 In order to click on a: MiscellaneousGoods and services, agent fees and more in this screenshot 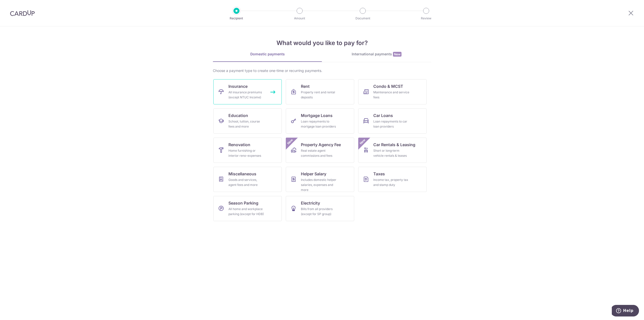, I will do `click(247, 179)`.